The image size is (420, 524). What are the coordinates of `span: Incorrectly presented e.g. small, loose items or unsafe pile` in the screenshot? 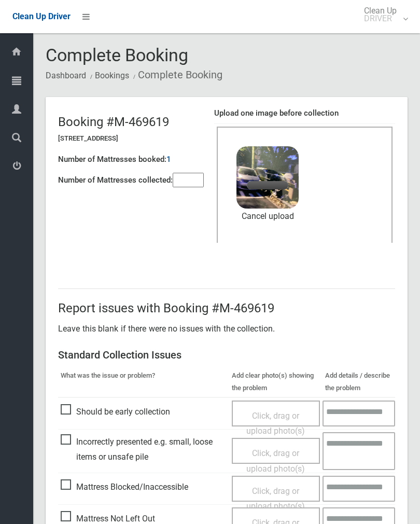 It's located at (144, 449).